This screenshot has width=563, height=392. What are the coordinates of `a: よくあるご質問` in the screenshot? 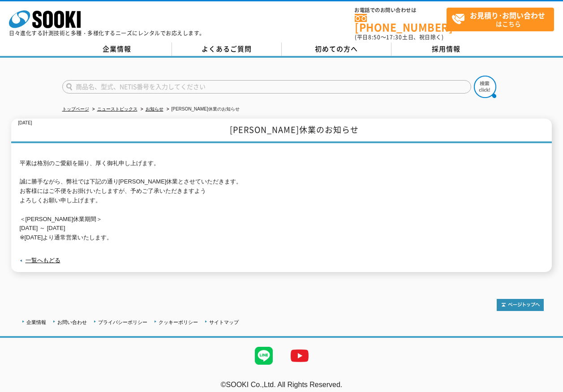 It's located at (226, 49).